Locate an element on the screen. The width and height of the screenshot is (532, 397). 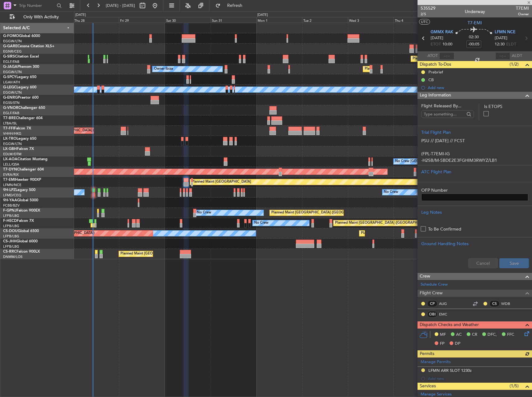
div: CB is located at coordinates (431, 79).